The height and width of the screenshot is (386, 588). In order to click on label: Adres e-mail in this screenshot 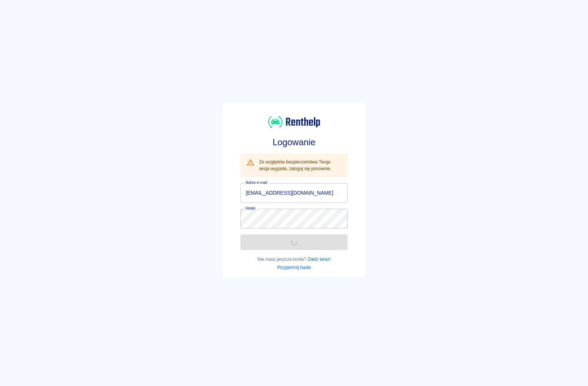, I will do `click(256, 182)`.